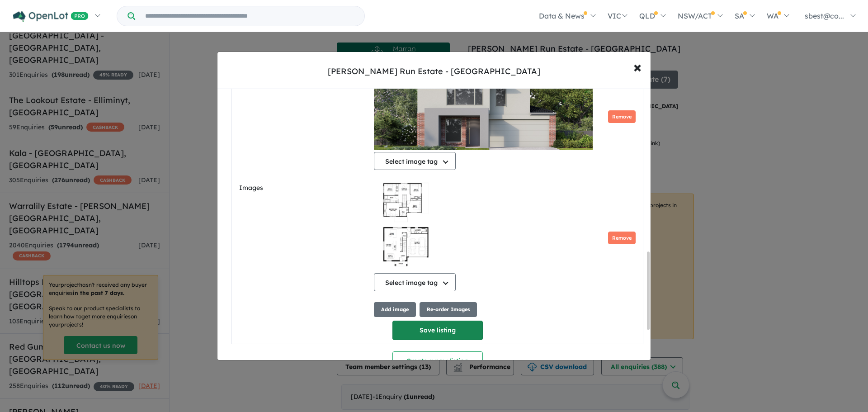 This screenshot has height=412, width=868. Describe the element at coordinates (483, 105) in the screenshot. I see `img: UMm2XlW85Zq2bOql6wWS3a2Sy5ducz8dElV1xRFjI4VW1szlI5AD5gkJk6kf1lqbqBrKrI8x5iUYRSvf93W4gNPUsbekWdbdL...` at that location.